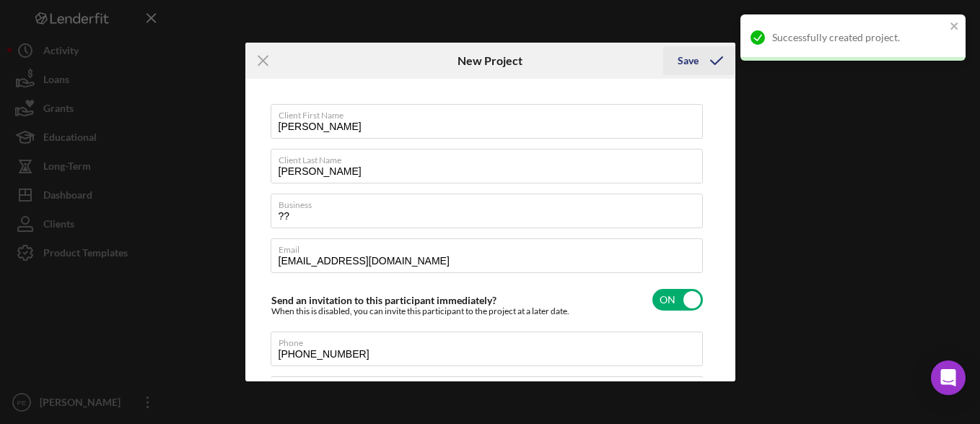 The image size is (980, 424). I want to click on label: Send an invitation to this participant immediately?, so click(384, 299).